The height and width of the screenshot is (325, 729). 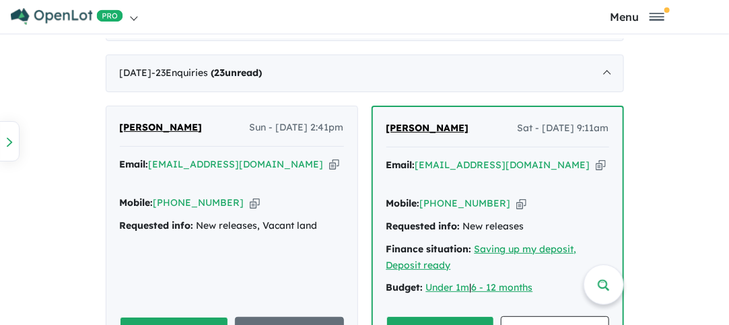 I want to click on u: Under 1m, so click(x=448, y=288).